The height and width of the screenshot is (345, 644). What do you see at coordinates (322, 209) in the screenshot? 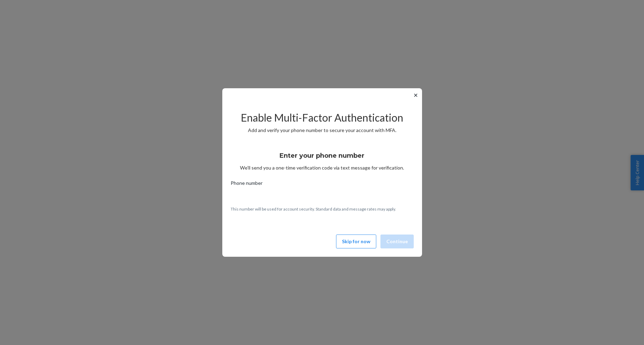
I see `p: This number will be used for account security. Standard data and message rates may apply.` at bounding box center [322, 209].